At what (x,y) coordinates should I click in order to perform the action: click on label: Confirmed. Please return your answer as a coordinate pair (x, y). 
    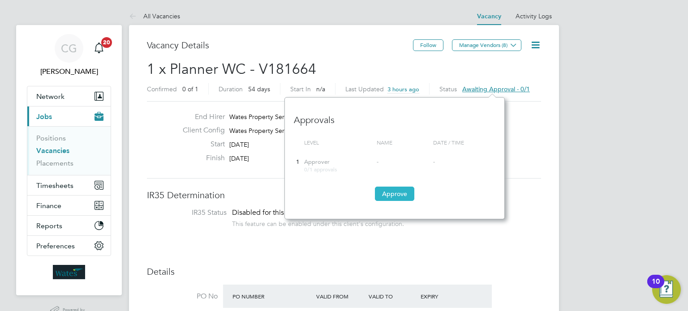
    Looking at the image, I should click on (162, 89).